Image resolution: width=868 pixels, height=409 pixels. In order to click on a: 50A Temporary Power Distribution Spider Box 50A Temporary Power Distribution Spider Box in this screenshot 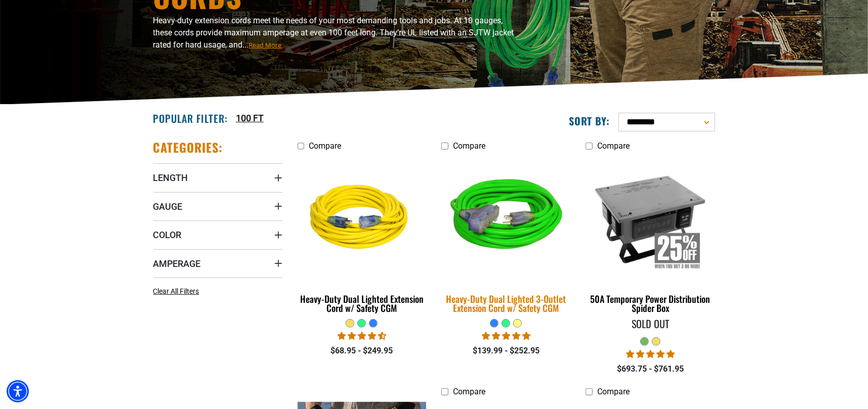, I will do `click(650, 237)`.